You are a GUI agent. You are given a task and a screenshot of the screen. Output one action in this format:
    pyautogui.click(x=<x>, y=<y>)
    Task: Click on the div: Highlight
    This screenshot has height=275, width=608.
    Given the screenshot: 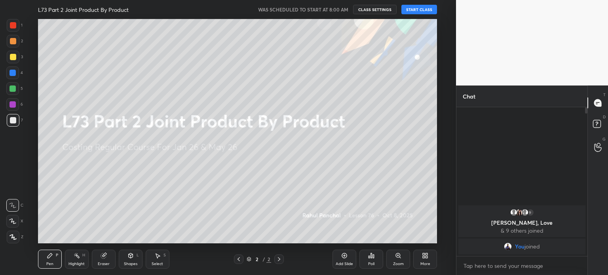 What is the action you would take?
    pyautogui.click(x=76, y=264)
    